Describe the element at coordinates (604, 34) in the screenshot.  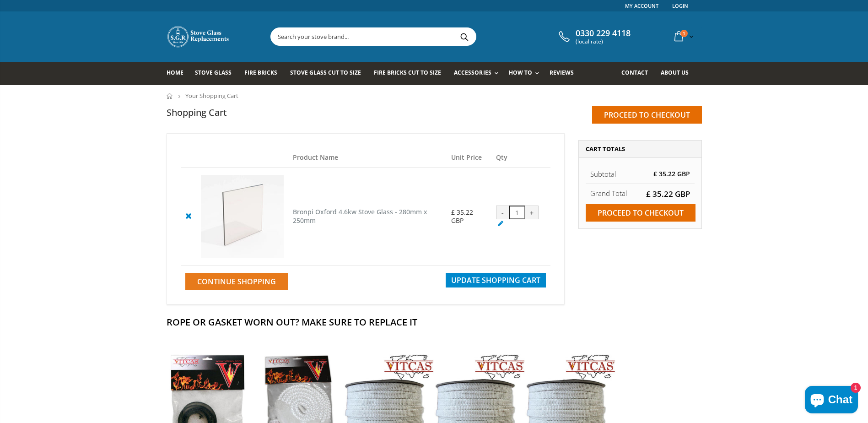
I see `span: 0330 229 4118` at that location.